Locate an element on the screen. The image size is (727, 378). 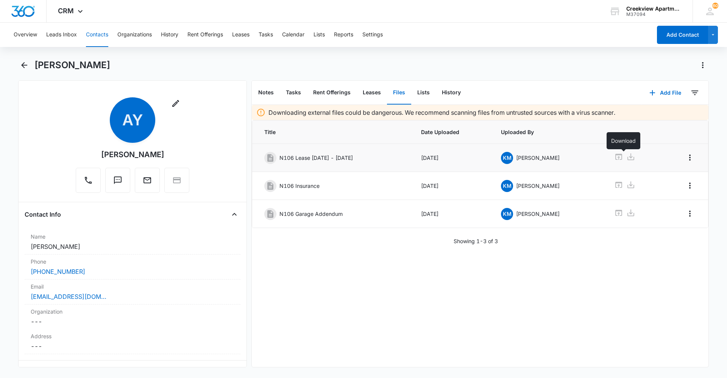
label: Organization is located at coordinates (133, 311).